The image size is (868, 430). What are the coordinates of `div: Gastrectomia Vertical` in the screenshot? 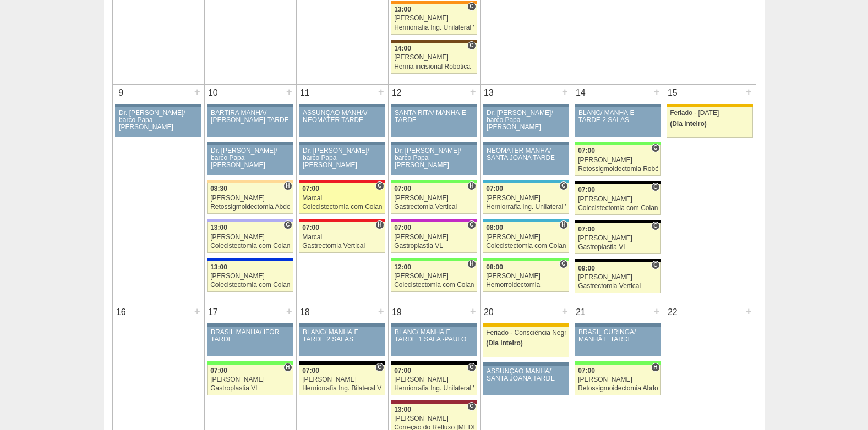 It's located at (434, 207).